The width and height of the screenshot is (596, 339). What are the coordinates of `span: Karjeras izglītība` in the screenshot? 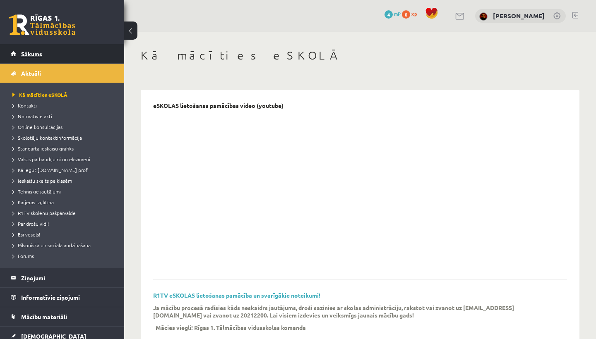 It's located at (33, 202).